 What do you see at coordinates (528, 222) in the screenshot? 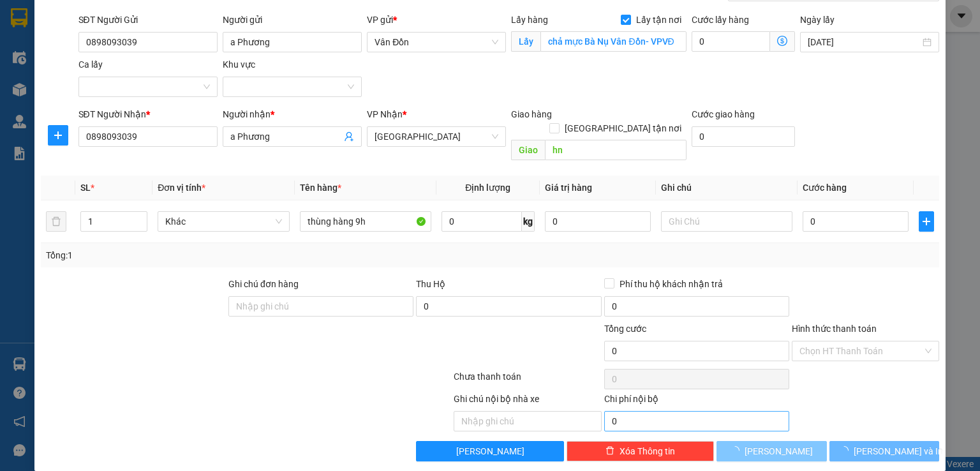
I see `span: kg` at bounding box center [528, 222].